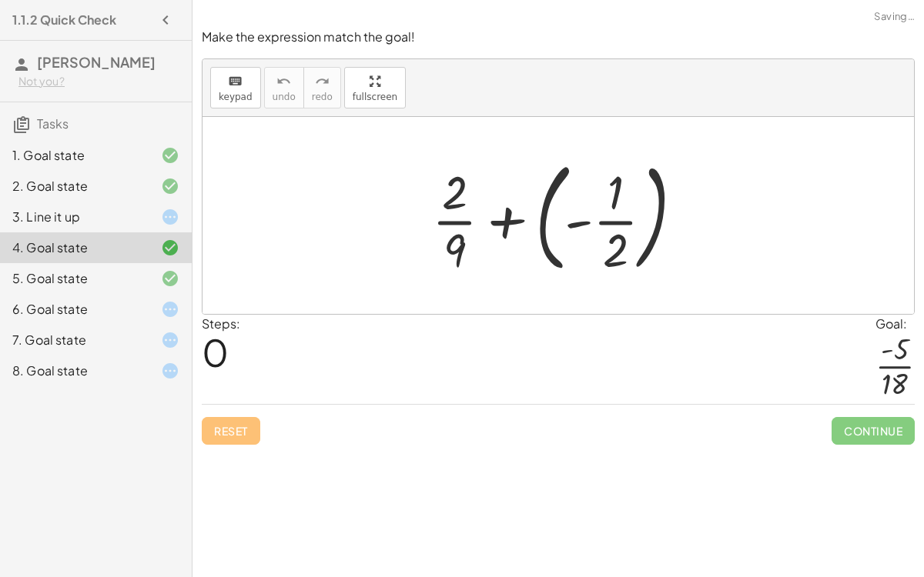 This screenshot has height=577, width=924. What do you see at coordinates (64, 20) in the screenshot?
I see `h4: 1.1.2 Quick Check` at bounding box center [64, 20].